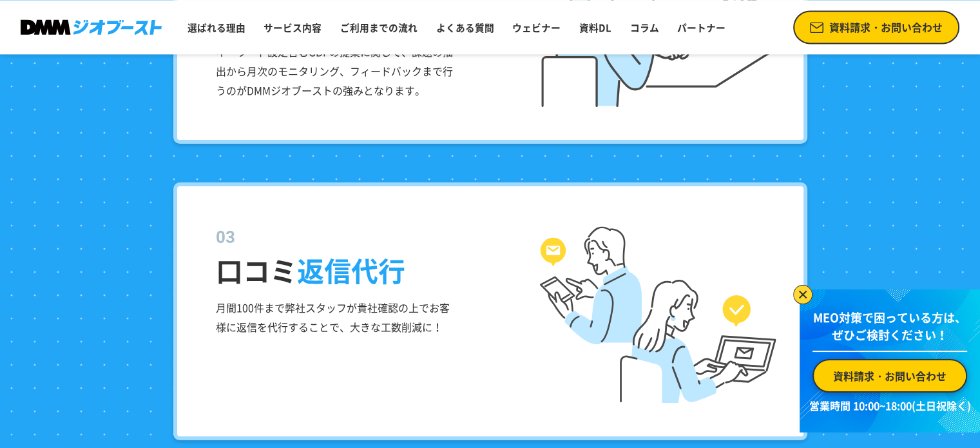  I want to click on img: バナーを閉じる, so click(803, 294).